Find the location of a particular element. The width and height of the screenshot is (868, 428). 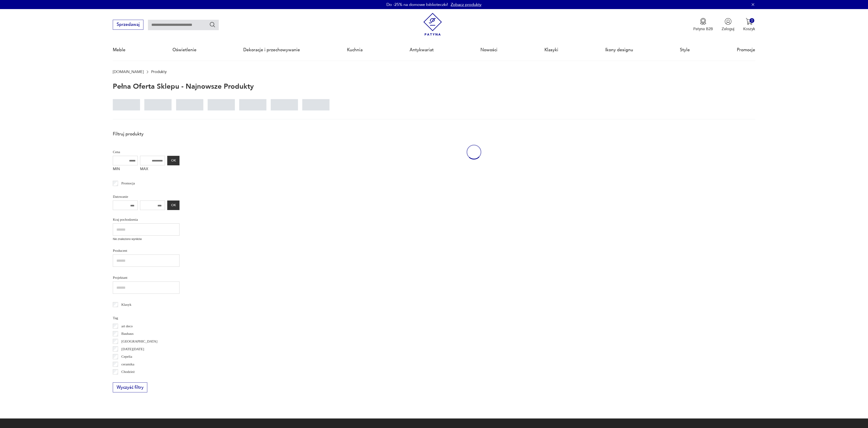

p: Producent is located at coordinates (146, 251).